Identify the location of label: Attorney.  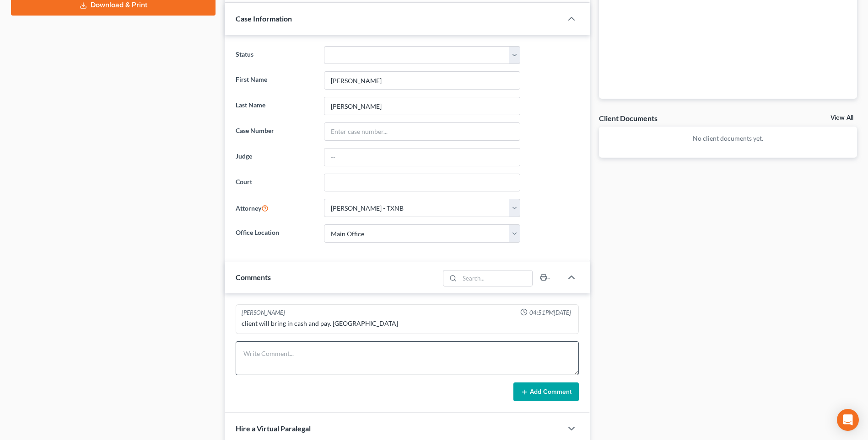
(275, 208).